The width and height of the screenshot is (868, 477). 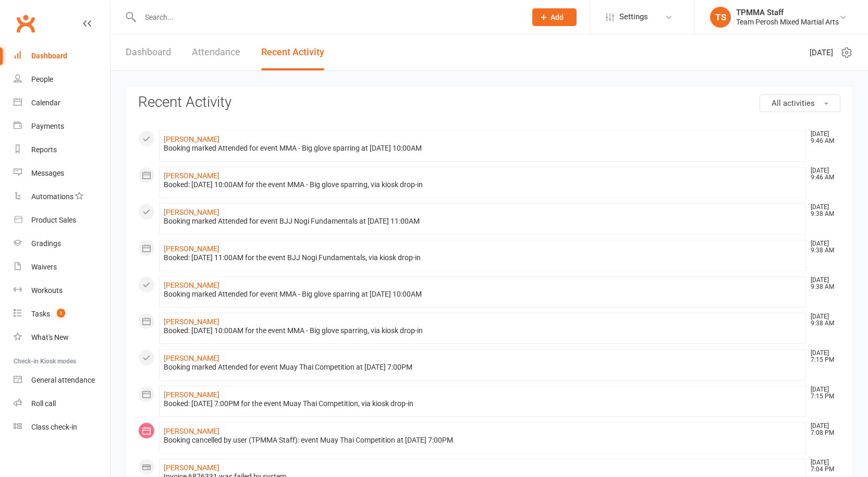 I want to click on span: 1, so click(x=61, y=313).